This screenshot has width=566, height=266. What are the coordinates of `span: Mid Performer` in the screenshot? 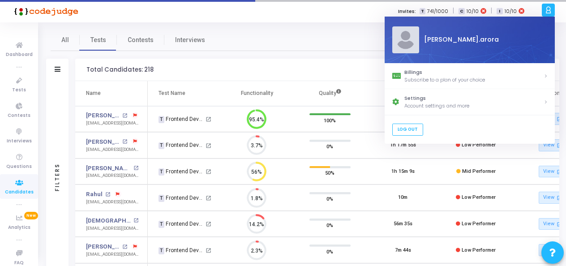 It's located at (478, 171).